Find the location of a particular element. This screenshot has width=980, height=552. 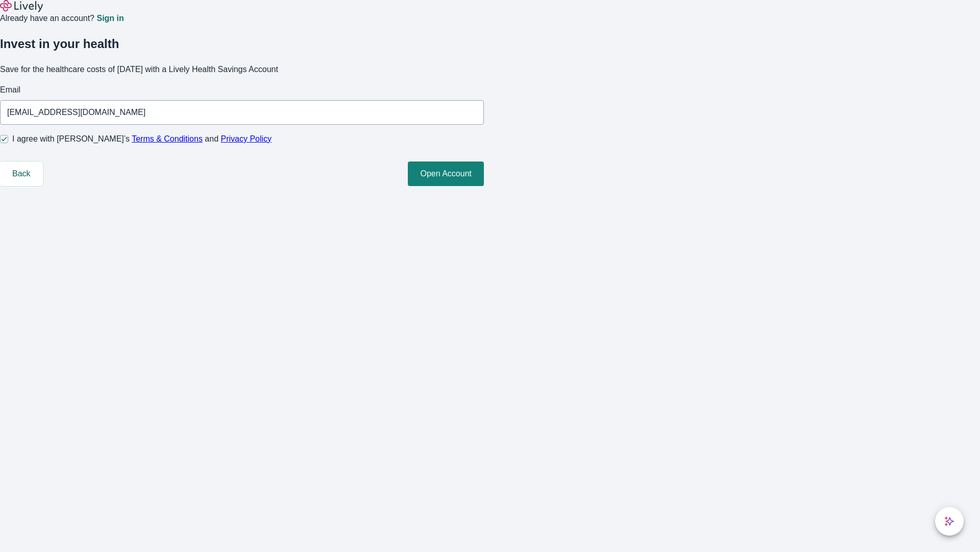

a: Privacy Policy is located at coordinates (246, 138).